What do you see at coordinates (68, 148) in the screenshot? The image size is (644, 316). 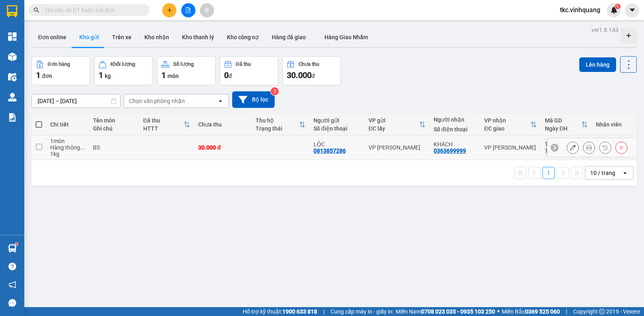 I see `div: Hàng thông thường` at bounding box center [68, 148].